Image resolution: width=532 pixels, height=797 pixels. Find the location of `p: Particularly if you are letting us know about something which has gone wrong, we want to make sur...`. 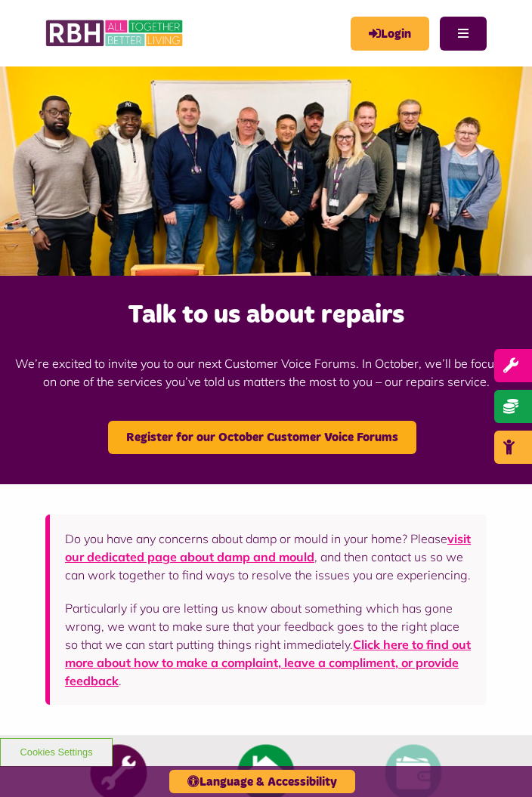

p: Particularly if you are letting us know about something which has gone wrong, we want to make sur... is located at coordinates (268, 644).